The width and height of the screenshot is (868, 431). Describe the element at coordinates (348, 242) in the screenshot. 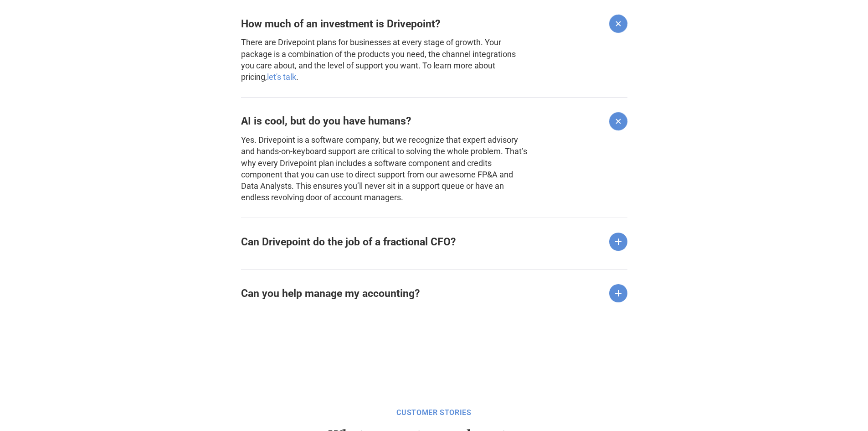

I see `strong: Can Drivepoint do the job of a fractional CFO?` at that location.